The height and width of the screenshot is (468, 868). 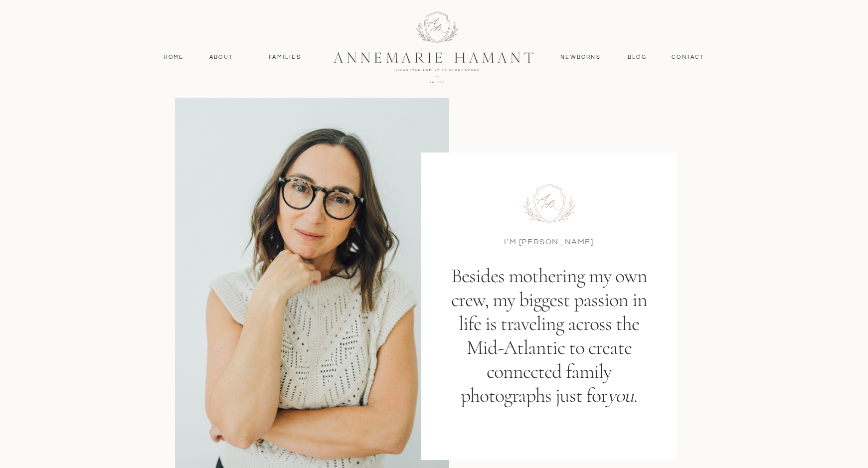 What do you see at coordinates (637, 58) in the screenshot?
I see `a: Blog` at bounding box center [637, 58].